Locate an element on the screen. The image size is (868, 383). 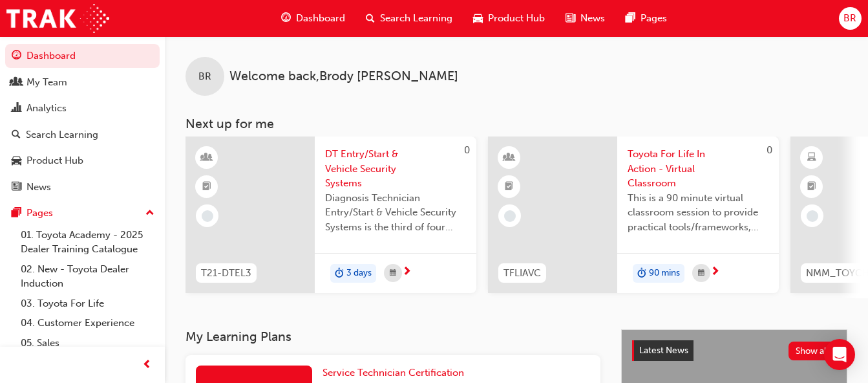
a: Analytics is located at coordinates (82, 108).